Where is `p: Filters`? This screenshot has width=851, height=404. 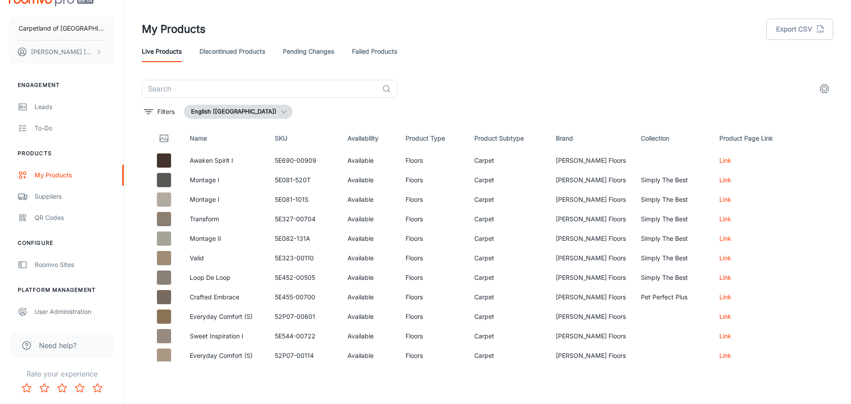
p: Filters is located at coordinates (166, 112).